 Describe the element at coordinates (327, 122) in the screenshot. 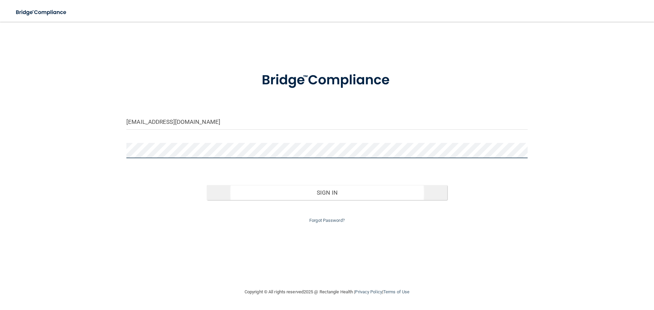

I see `input: Email` at that location.